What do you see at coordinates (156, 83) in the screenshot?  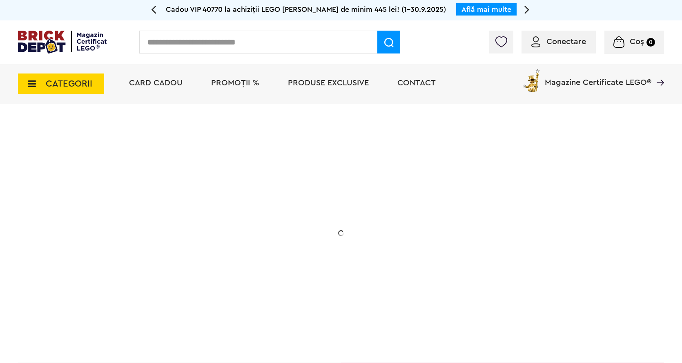 I see `a: Card Cadou` at bounding box center [156, 83].